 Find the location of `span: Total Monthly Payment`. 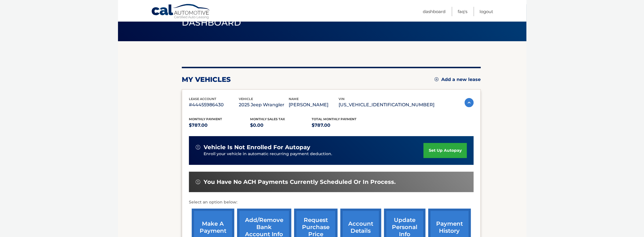

span: Total Monthly Payment is located at coordinates (334, 119).